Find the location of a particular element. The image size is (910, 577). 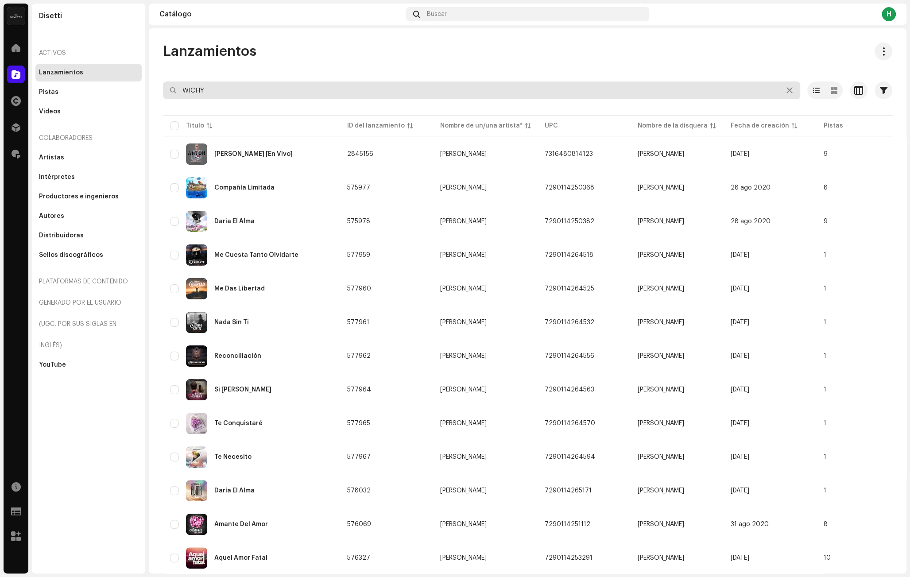

re-m-nav-item: Pistas is located at coordinates (89, 92).